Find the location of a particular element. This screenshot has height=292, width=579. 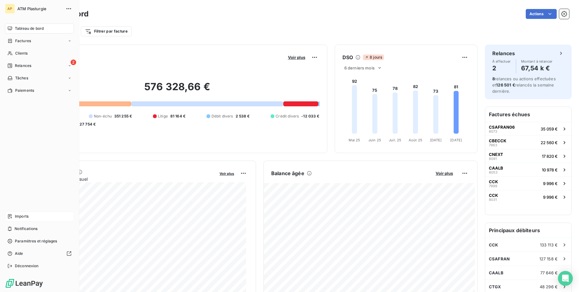

span: Déconnexion is located at coordinates (27, 266).